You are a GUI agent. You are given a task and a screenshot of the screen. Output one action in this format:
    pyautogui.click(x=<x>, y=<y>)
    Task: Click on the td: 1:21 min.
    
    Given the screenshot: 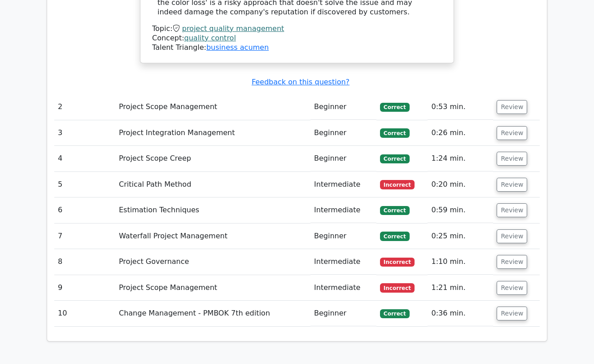 What is the action you would take?
    pyautogui.click(x=460, y=288)
    